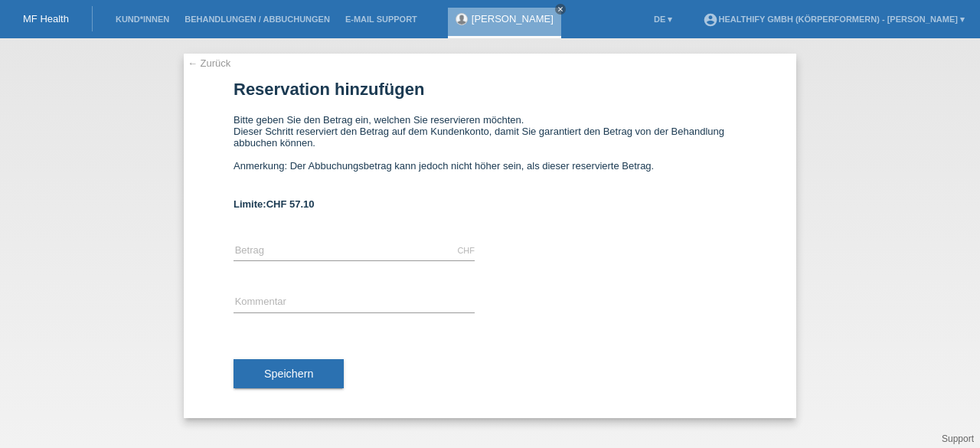 The image size is (980, 448). I want to click on a: E-Mail Support, so click(381, 19).